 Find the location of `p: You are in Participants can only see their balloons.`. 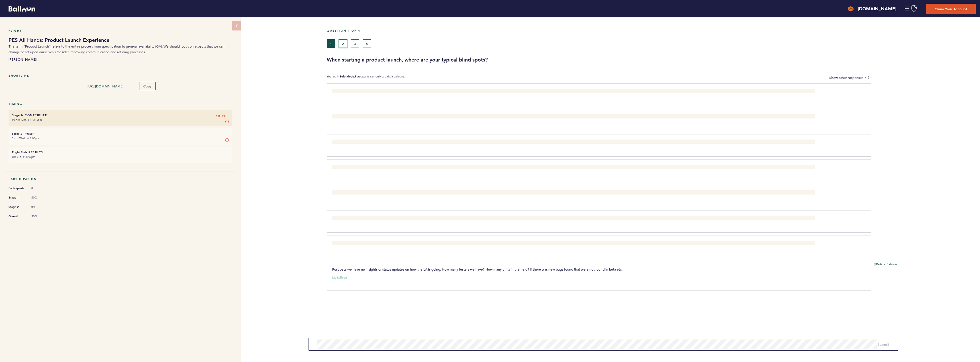

p: You are in Participants can only see their balloons. is located at coordinates (366, 77).